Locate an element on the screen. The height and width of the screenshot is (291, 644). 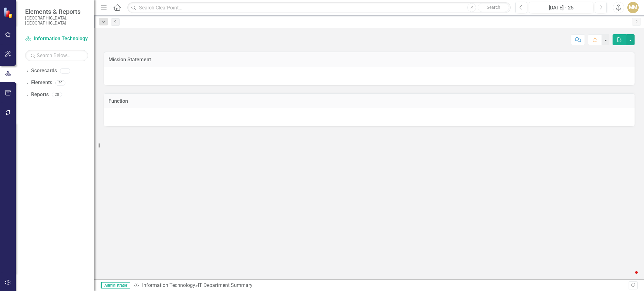
span: Search is located at coordinates (494, 7).